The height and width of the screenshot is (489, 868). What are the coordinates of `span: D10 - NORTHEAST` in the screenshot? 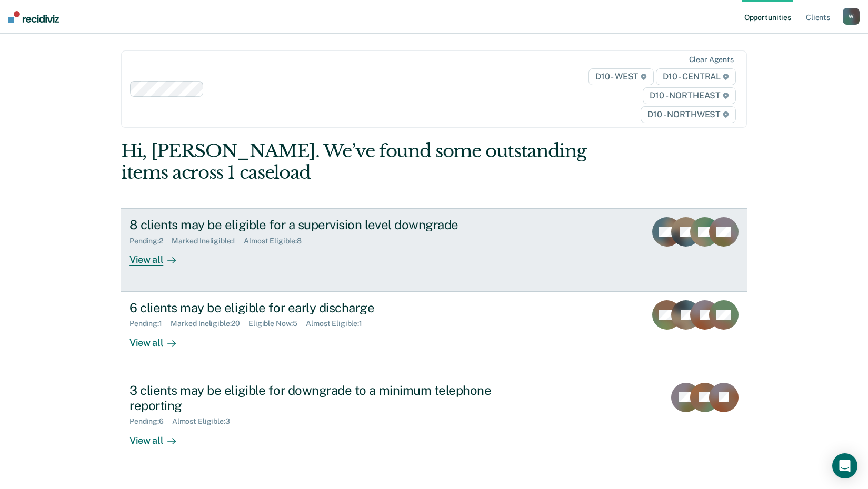 It's located at (689, 95).